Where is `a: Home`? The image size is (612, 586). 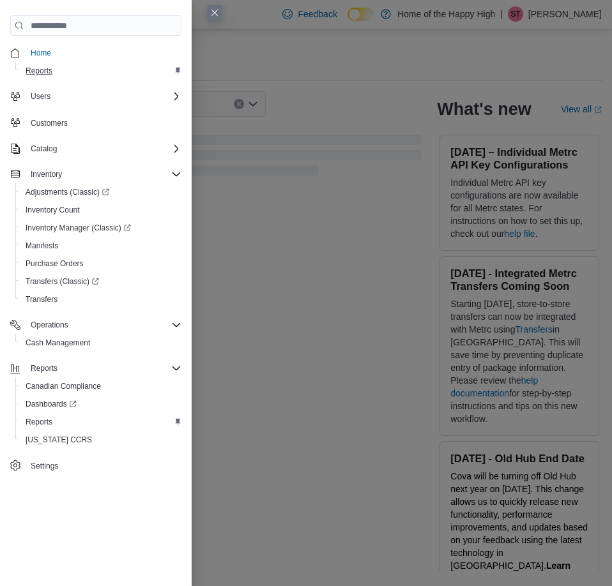
a: Home is located at coordinates (41, 53).